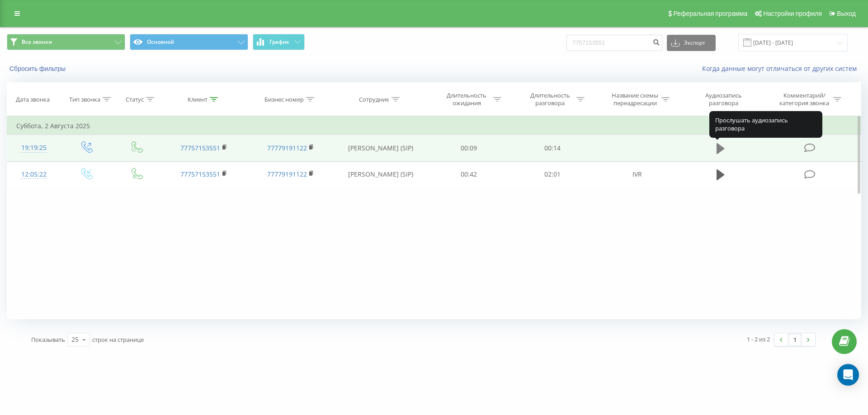 The image size is (868, 415). I want to click on button: Сбросить фильтры, so click(38, 69).